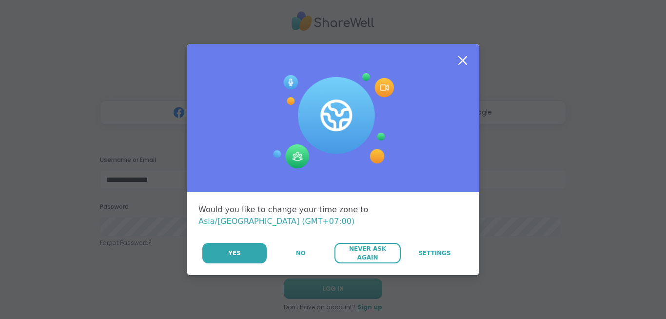 This screenshot has height=319, width=666. I want to click on span: Settings, so click(434, 253).